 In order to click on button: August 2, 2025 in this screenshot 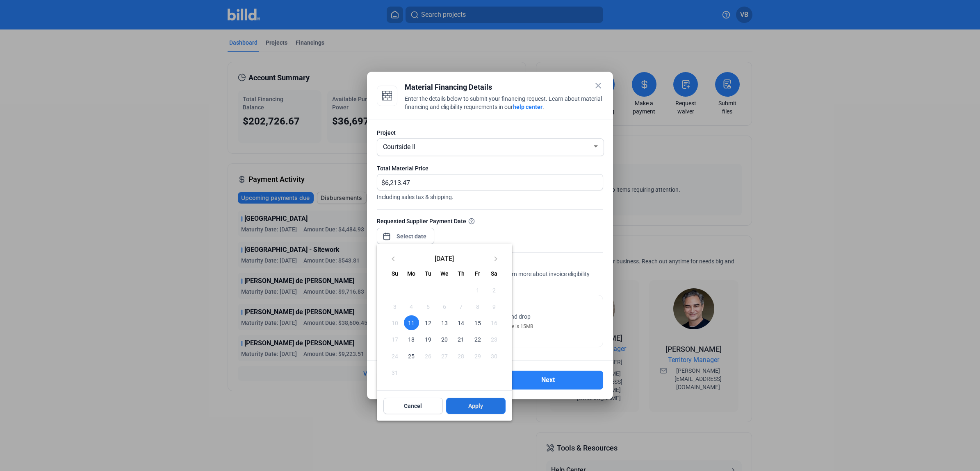, I will do `click(494, 290)`.